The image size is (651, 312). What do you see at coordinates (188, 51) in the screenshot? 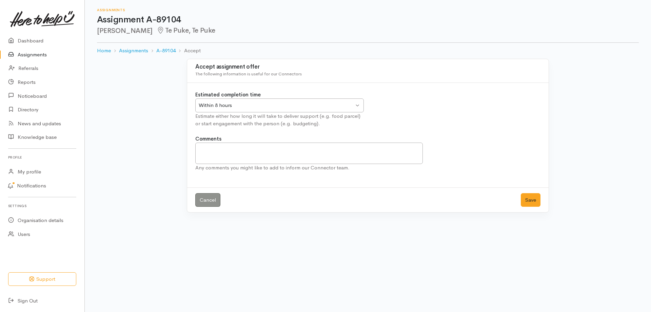
I see `li: Accept` at bounding box center [188, 51].